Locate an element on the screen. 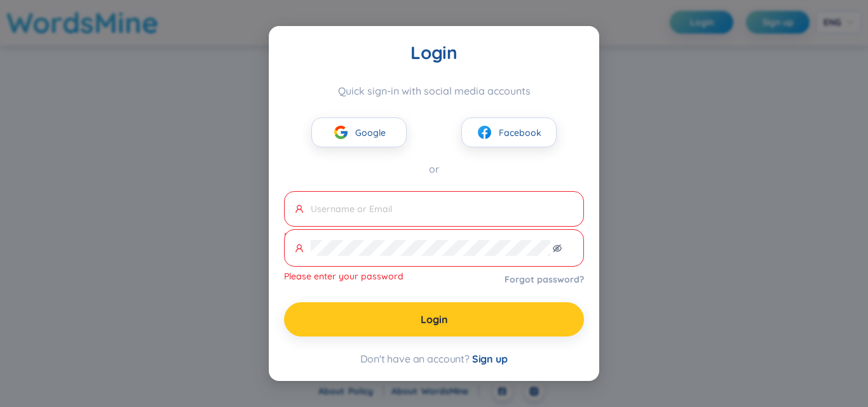 The width and height of the screenshot is (868, 407). div: Quick sign-in with social media accounts is located at coordinates (434, 91).